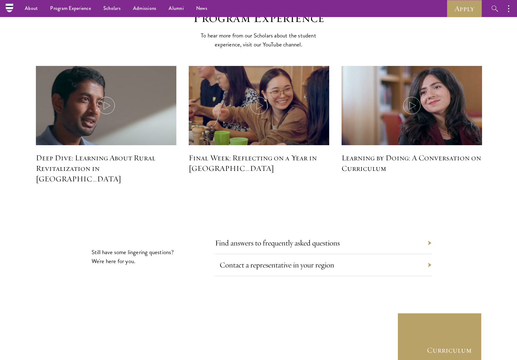 Image resolution: width=517 pixels, height=360 pixels. I want to click on h3: Program Experience, so click(259, 18).